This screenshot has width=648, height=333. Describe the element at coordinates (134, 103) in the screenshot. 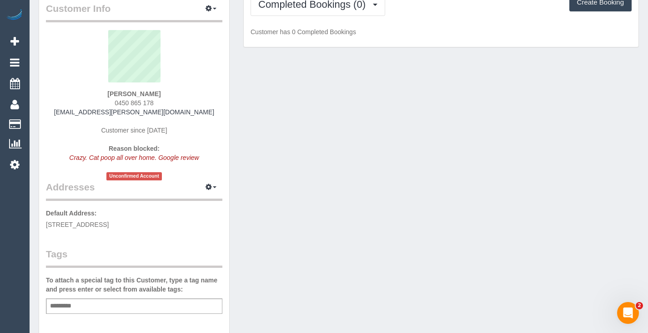

I see `span: 0450 865 178` at that location.